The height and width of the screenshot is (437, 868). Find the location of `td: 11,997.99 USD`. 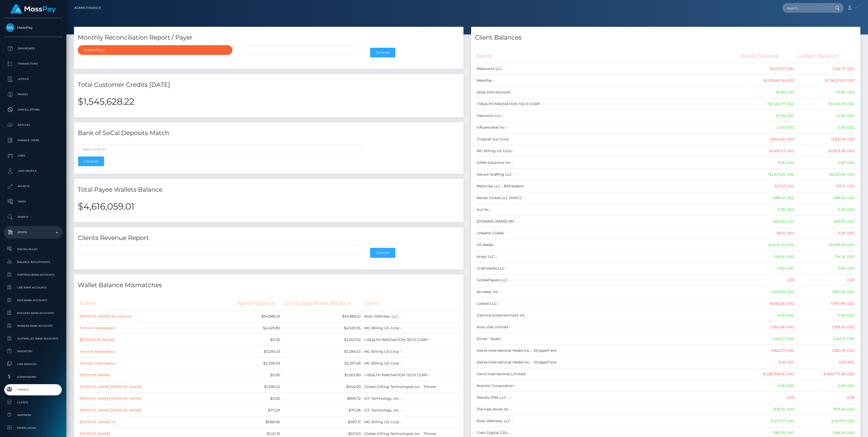

td: 11,997.99 USD is located at coordinates (826, 304).